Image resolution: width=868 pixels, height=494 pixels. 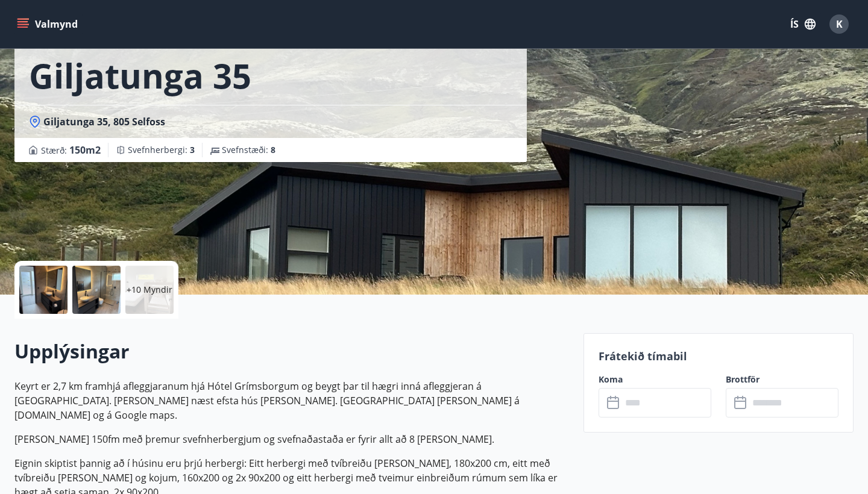 I want to click on h2: Upplýsingar, so click(x=292, y=351).